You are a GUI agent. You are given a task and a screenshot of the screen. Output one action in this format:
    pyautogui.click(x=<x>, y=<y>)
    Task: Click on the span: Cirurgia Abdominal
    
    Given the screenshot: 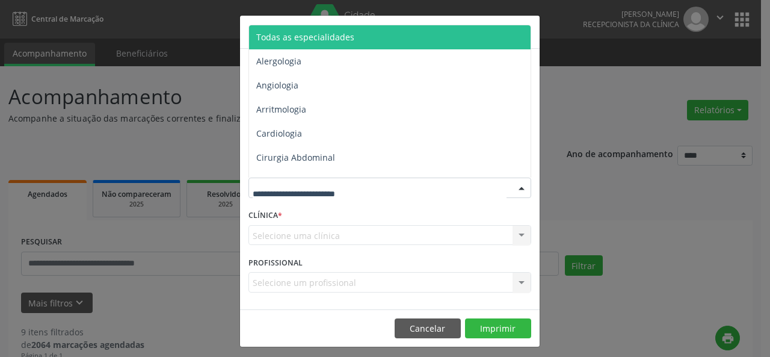 What is the action you would take?
    pyautogui.click(x=295, y=157)
    